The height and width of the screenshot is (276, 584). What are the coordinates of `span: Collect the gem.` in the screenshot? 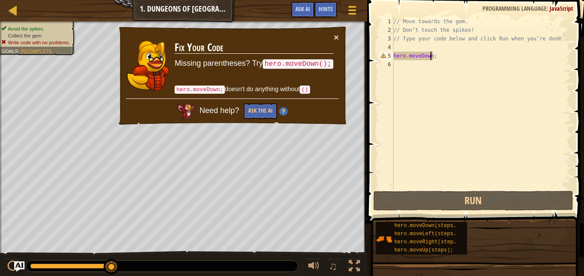 It's located at (25, 35).